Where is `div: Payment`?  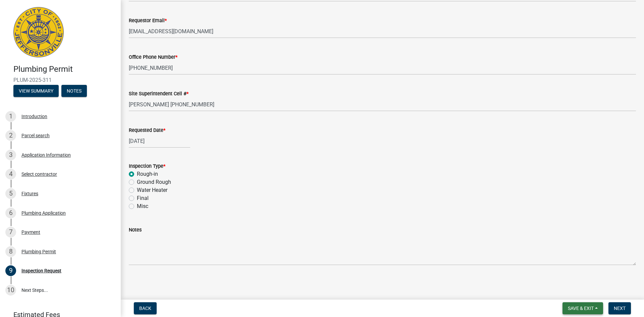 div: Payment is located at coordinates (31, 232).